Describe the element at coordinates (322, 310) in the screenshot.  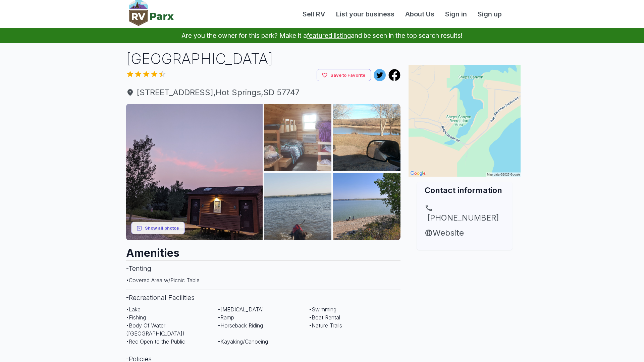
I see `span: • Swimming` at that location.